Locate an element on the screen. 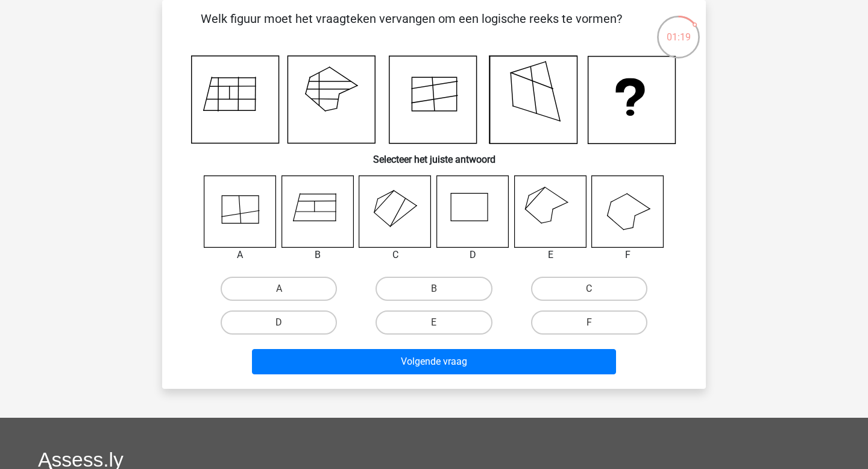 Image resolution: width=868 pixels, height=469 pixels. label: B is located at coordinates (434, 289).